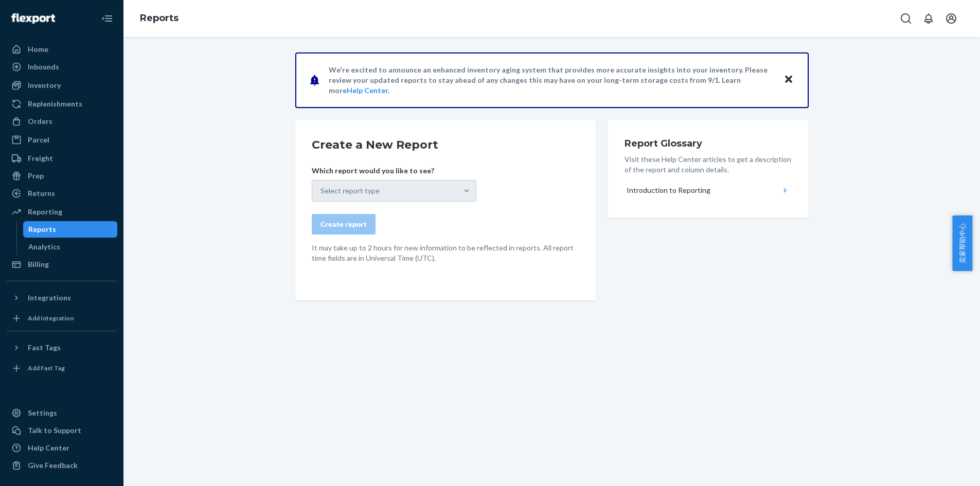  What do you see at coordinates (38, 140) in the screenshot?
I see `div: Parcel` at bounding box center [38, 140].